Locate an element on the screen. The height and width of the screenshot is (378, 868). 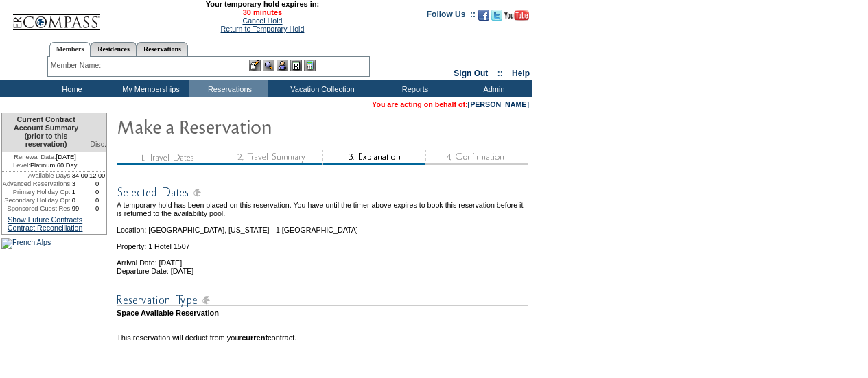
a: Contract Reconciliation is located at coordinates (45, 228).